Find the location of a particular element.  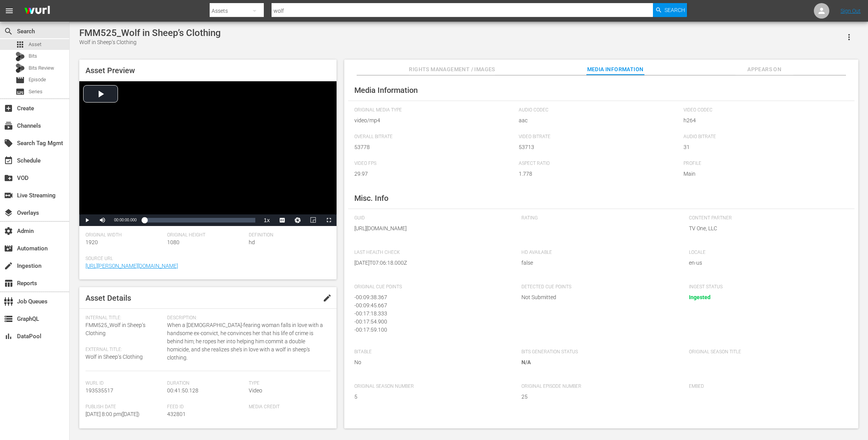

span: GraphQL is located at coordinates (9, 319).